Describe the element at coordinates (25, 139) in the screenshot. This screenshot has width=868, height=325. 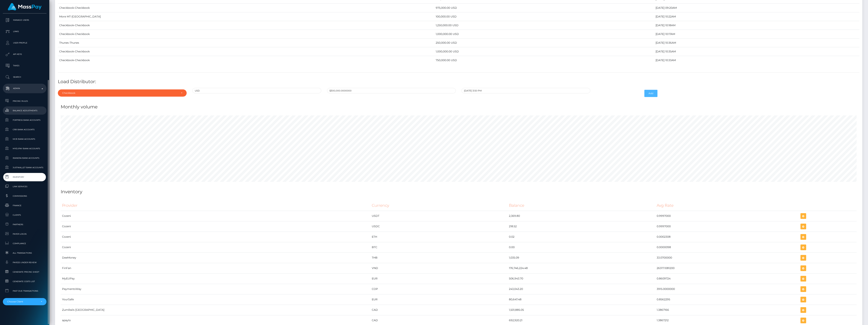
I see `a: MCB Bank Accounts` at that location.